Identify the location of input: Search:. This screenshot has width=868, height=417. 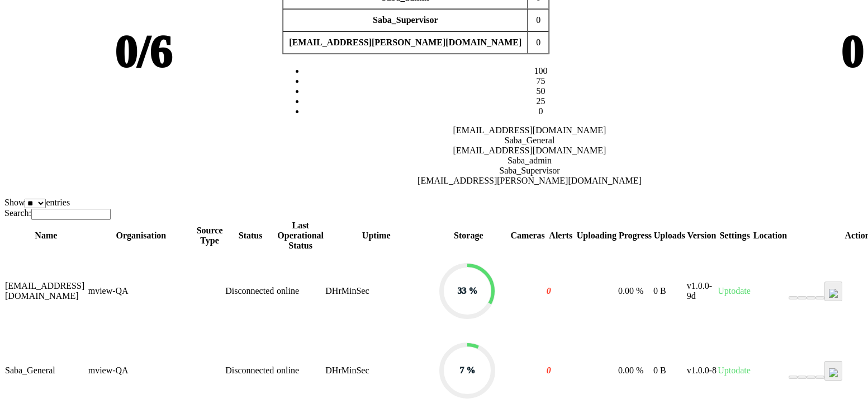
(71, 214).